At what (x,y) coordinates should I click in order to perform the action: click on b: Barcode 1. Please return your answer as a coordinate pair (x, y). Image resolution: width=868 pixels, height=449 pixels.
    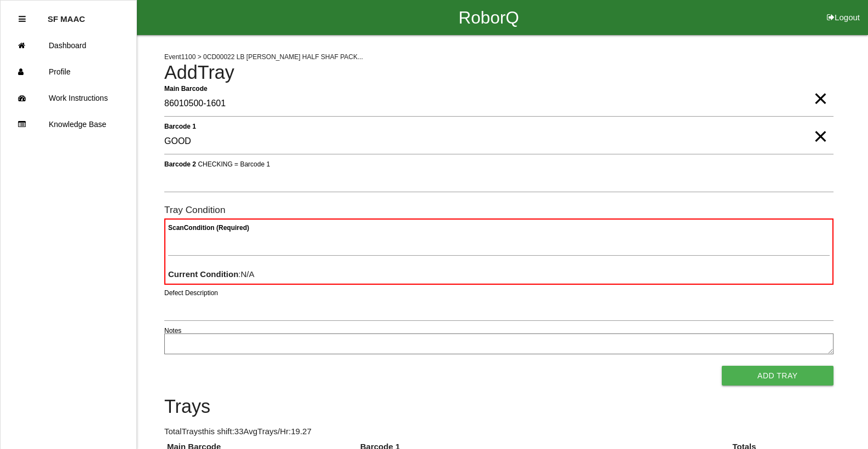
    Looking at the image, I should click on (180, 126).